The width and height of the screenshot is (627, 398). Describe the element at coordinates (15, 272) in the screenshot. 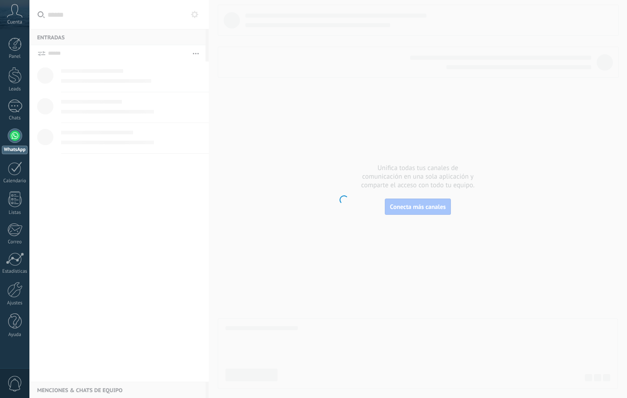

I see `div: Estadísticas` at that location.